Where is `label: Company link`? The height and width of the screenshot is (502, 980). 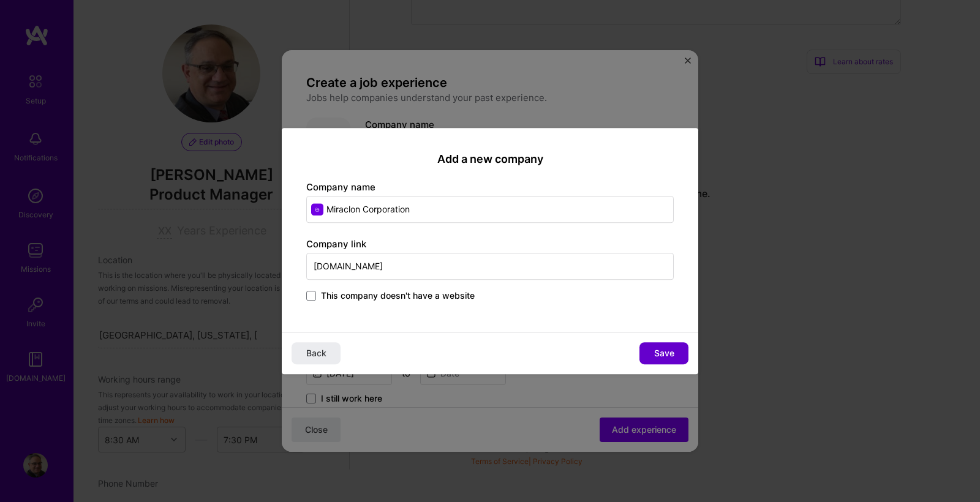
label: Company link is located at coordinates (336, 243).